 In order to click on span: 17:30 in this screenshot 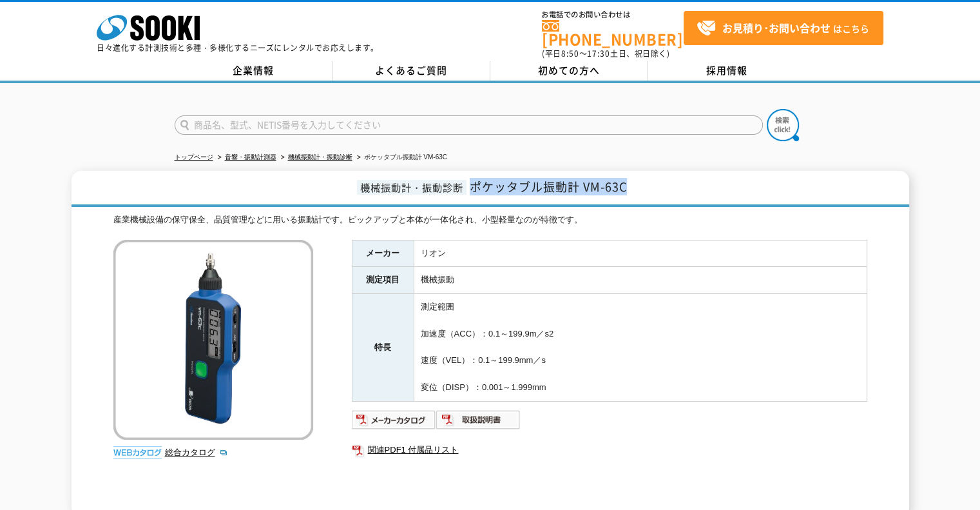, I will do `click(599, 53)`.